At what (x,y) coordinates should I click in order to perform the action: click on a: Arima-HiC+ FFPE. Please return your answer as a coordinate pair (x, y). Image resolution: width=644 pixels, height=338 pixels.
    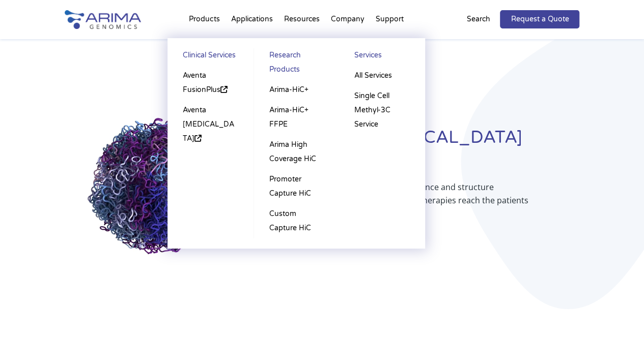
    Looking at the image, I should click on (297, 117).